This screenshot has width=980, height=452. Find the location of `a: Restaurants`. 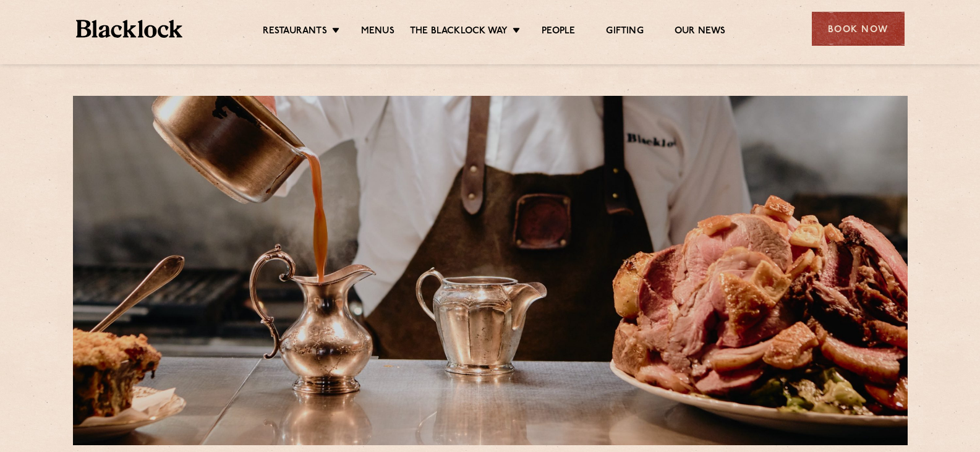

a: Restaurants is located at coordinates (295, 33).